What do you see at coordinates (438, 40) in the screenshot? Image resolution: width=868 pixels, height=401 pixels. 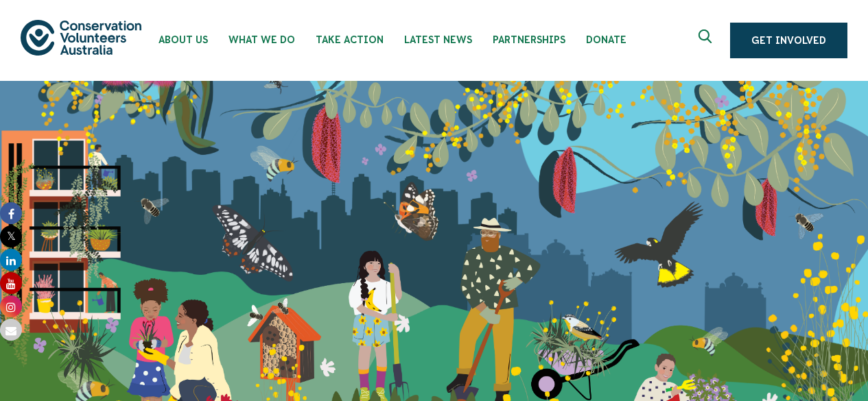 I see `span: Latest News` at bounding box center [438, 40].